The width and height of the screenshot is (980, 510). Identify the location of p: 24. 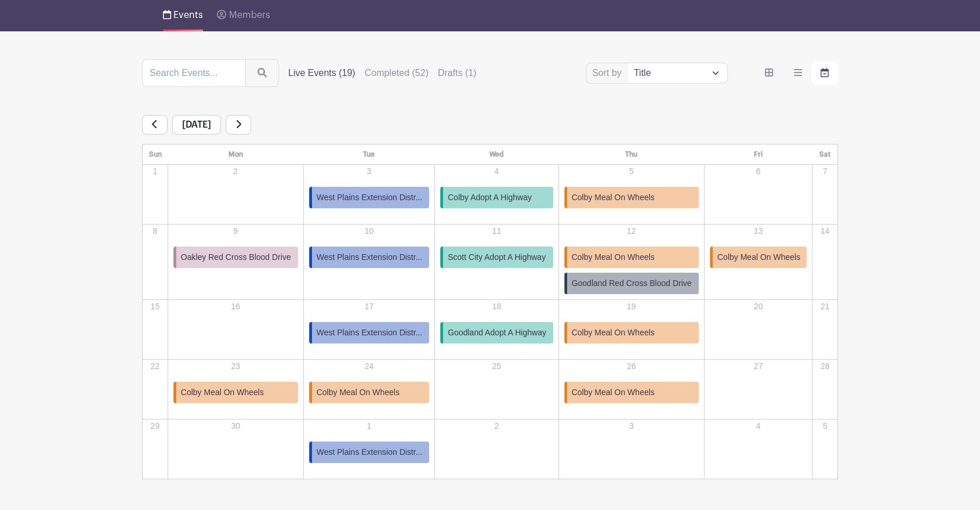
(369, 366).